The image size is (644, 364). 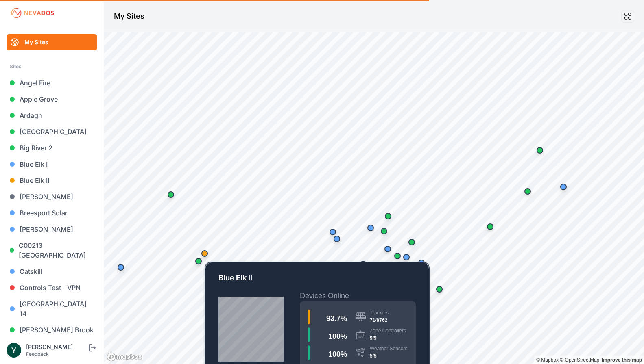 I want to click on a: Apple Grove, so click(x=52, y=99).